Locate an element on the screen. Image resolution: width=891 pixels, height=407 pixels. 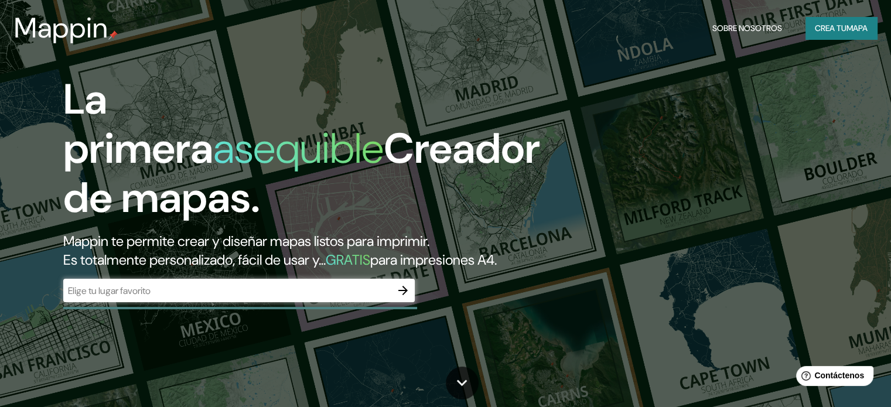
font: para impresiones A4. is located at coordinates (433, 259).